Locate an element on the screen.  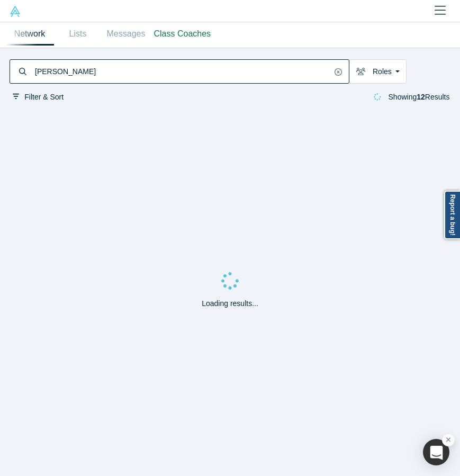
a: Messages is located at coordinates (126, 34).